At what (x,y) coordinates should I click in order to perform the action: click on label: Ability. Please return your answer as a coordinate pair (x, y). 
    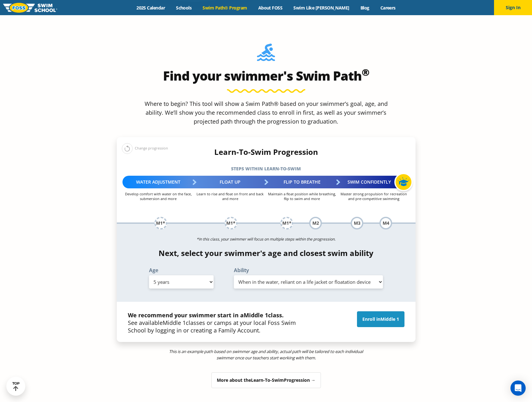
    Looking at the image, I should click on (308, 271).